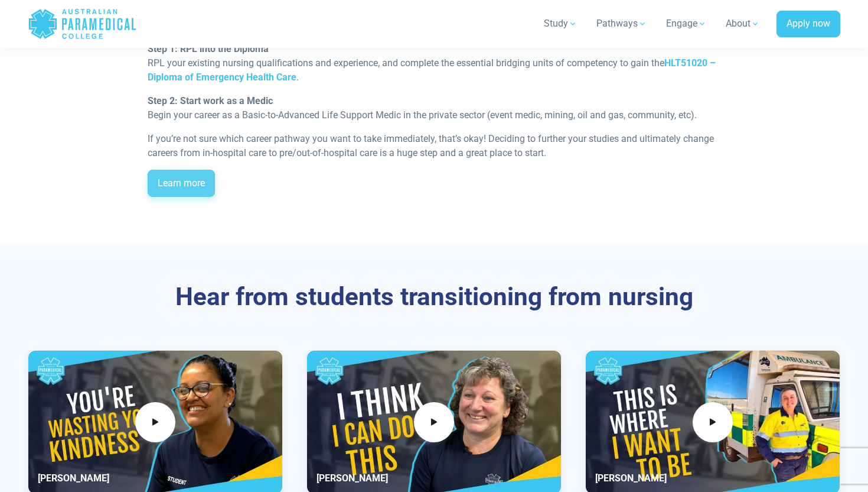 The image size is (868, 492). I want to click on a: Learn more, so click(182, 183).